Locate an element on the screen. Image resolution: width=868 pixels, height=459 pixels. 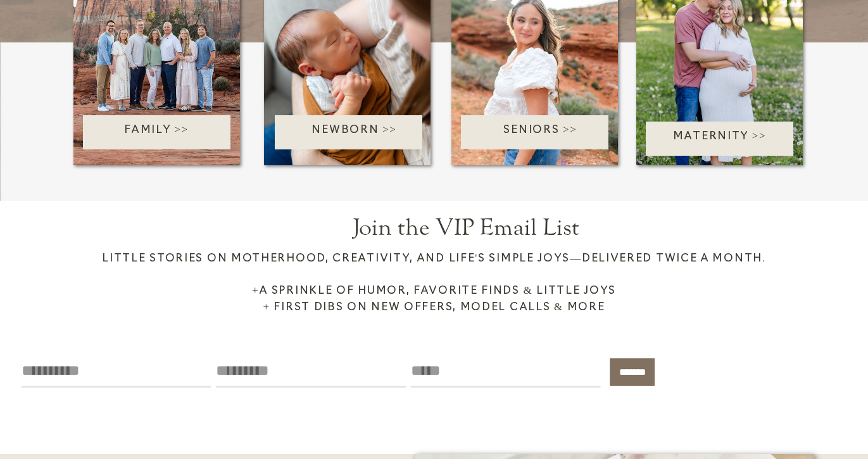
a: Seniors >> is located at coordinates (541, 132).